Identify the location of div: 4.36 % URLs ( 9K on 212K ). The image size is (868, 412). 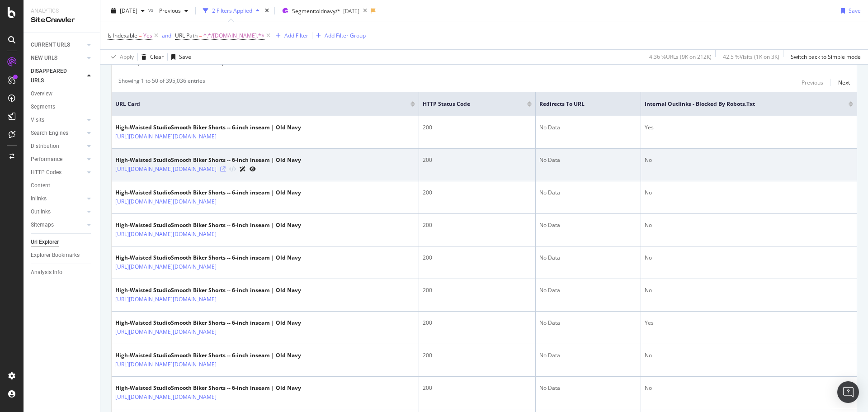
(681, 57).